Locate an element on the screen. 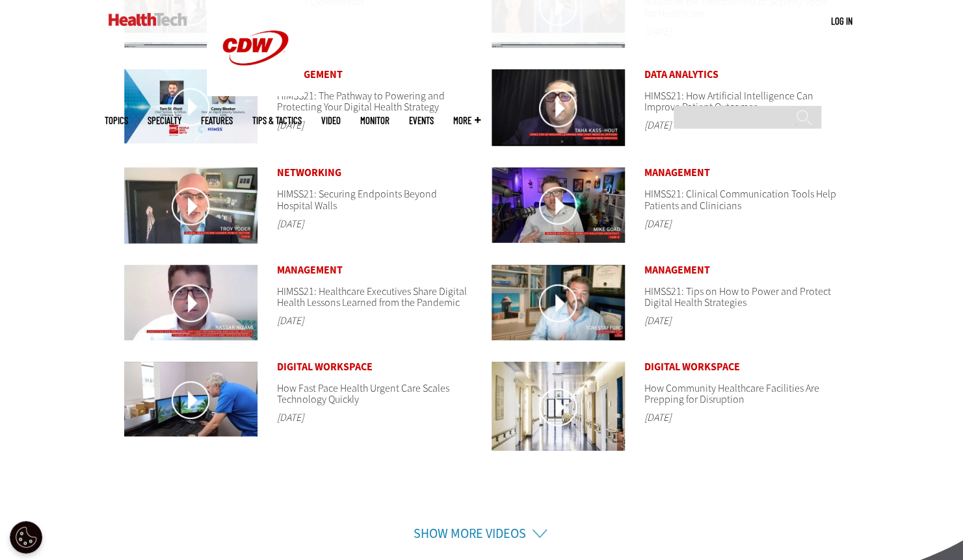  div: Cookie Settings is located at coordinates (26, 537).